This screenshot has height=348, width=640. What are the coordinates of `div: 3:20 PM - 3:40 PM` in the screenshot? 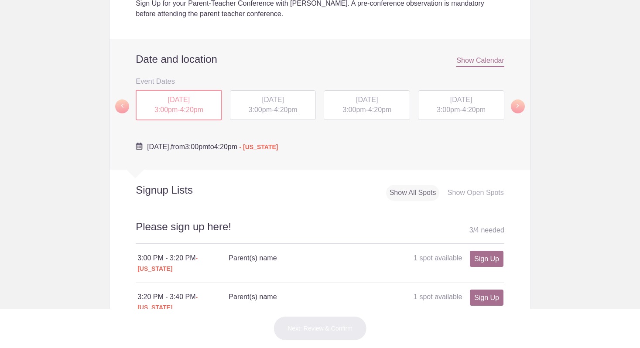 It's located at (183, 302).